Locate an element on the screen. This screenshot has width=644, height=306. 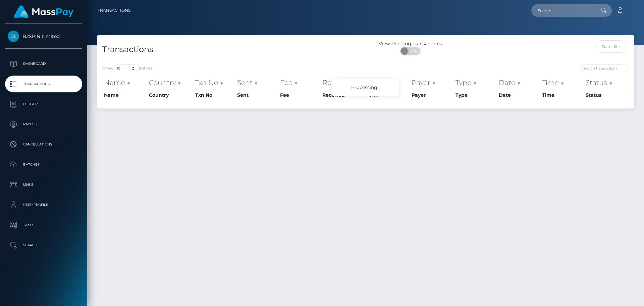
h4: Transactions is located at coordinates (231, 49).